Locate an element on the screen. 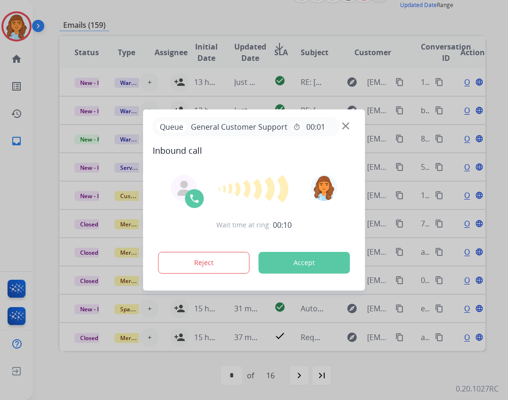  button: Accept is located at coordinates (305, 263).